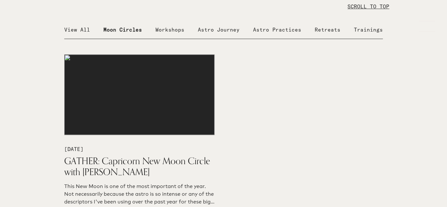 This screenshot has height=207, width=447. What do you see at coordinates (123, 30) in the screenshot?
I see `p: Moon Circles` at bounding box center [123, 30].